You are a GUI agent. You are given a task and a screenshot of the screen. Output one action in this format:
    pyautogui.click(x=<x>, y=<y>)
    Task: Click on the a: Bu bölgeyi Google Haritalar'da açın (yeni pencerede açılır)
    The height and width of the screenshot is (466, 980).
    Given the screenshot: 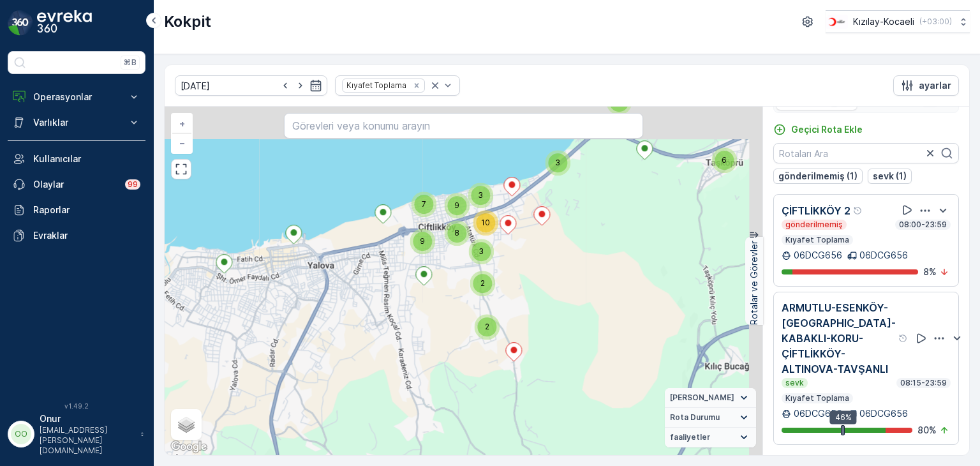 What is the action you would take?
    pyautogui.click(x=189, y=447)
    